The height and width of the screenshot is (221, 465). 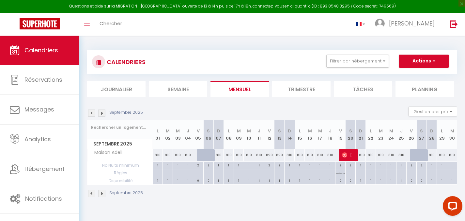 What do you see at coordinates (106, 152) in the screenshot?
I see `span: Maison Adeli` at bounding box center [106, 152].